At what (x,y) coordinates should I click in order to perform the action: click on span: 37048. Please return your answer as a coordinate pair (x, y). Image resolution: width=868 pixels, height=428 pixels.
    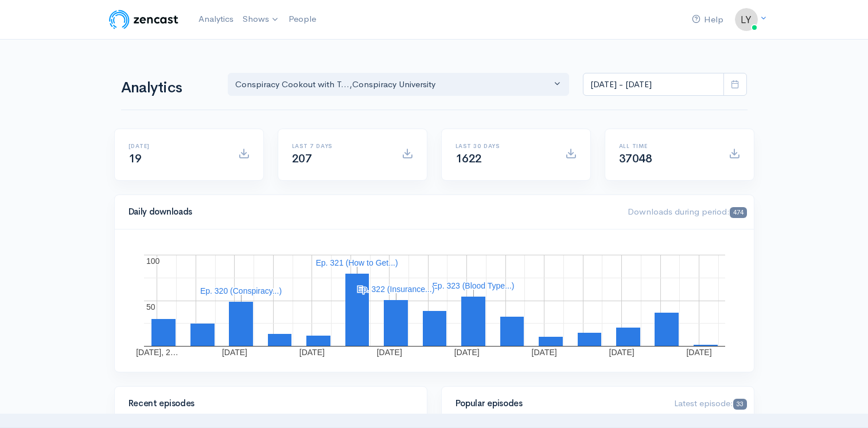
    Looking at the image, I should click on (636, 158).